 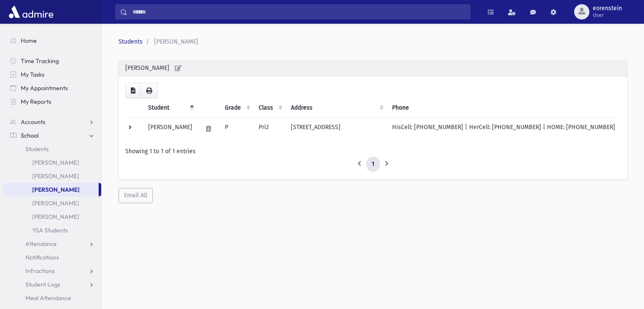 What do you see at coordinates (31, 12) in the screenshot?
I see `img: AdmirePro` at bounding box center [31, 12].